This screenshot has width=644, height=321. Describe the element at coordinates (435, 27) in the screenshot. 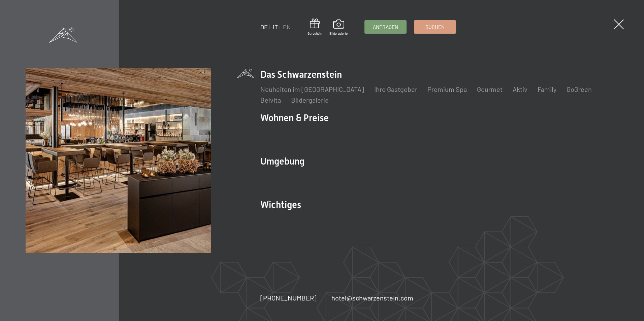

I see `span: Buchen` at that location.